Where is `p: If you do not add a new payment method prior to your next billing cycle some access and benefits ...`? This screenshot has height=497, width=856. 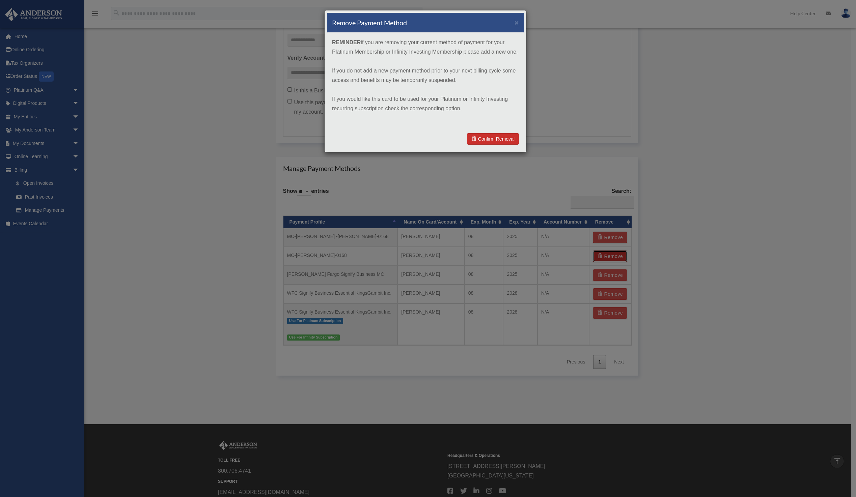
p: If you do not add a new payment method prior to your next billing cycle some access and benefits ... is located at coordinates (426, 76).